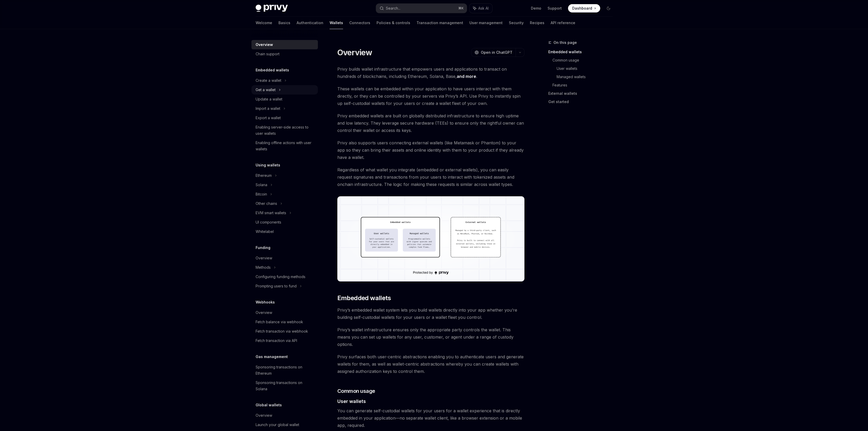  Describe the element at coordinates (431, 150) in the screenshot. I see `span: Privy also supports users connecting external wallets (like Metamask or Phantom) to your app so t...` at that location.